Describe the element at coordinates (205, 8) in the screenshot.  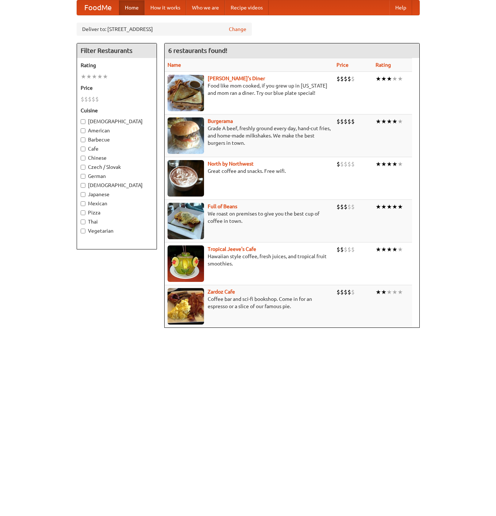
I see `a: Who we are` at that location.